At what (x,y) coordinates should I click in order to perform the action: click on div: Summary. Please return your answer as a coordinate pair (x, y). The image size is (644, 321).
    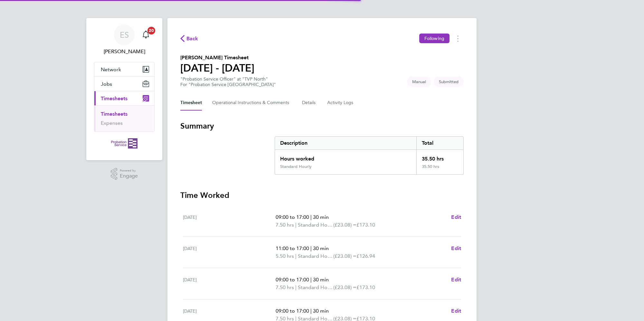
    Looking at the image, I should click on (370, 155).